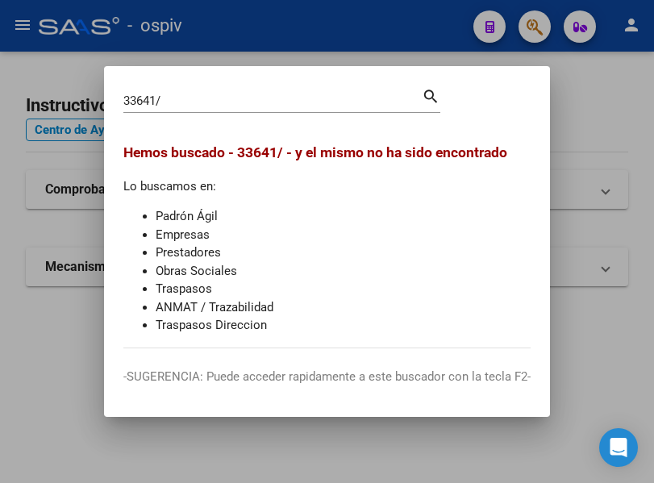 The height and width of the screenshot is (483, 654). Describe the element at coordinates (343, 307) in the screenshot. I see `li: ANMAT / Trazabilidad` at that location.